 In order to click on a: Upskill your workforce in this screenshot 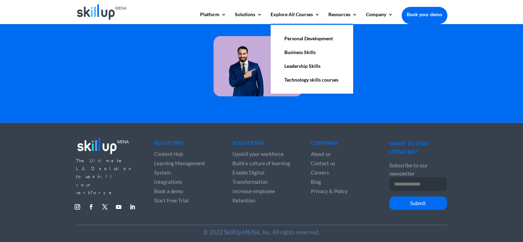, I will do `click(258, 154)`.